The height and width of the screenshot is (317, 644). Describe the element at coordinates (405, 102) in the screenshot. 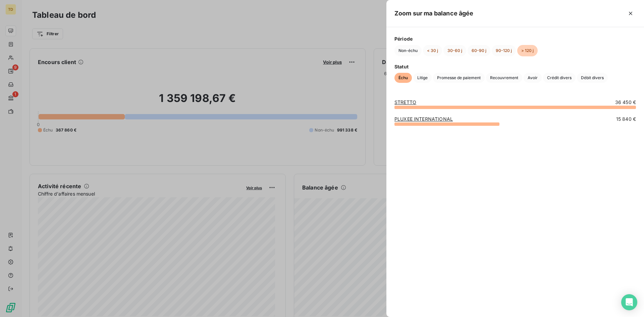

I see `a: STRETTO` at that location.